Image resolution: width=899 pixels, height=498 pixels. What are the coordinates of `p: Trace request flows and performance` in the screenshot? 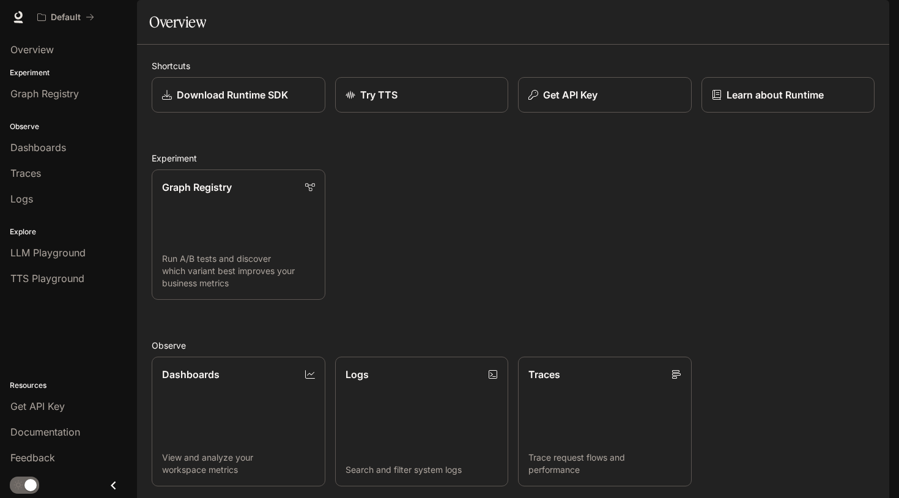 It's located at (605, 463).